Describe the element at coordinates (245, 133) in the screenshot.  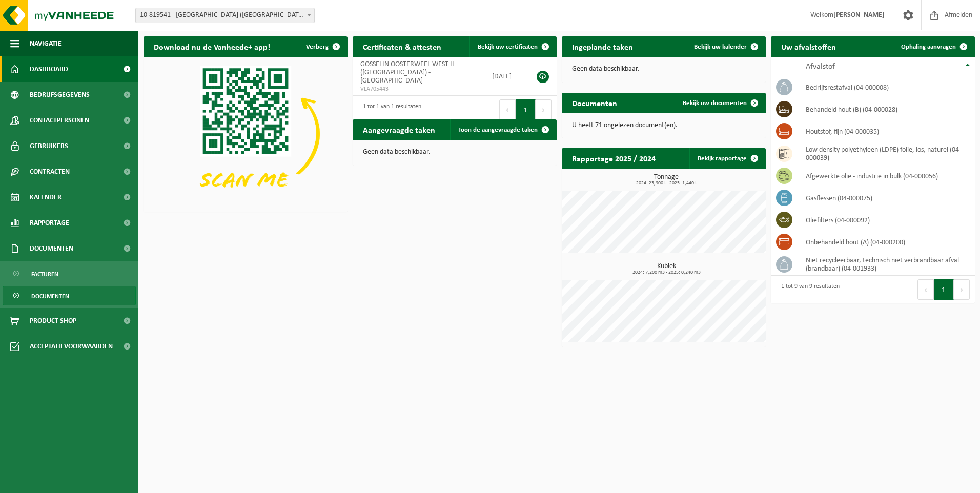
I see `img: Download de VHEPlus App` at that location.